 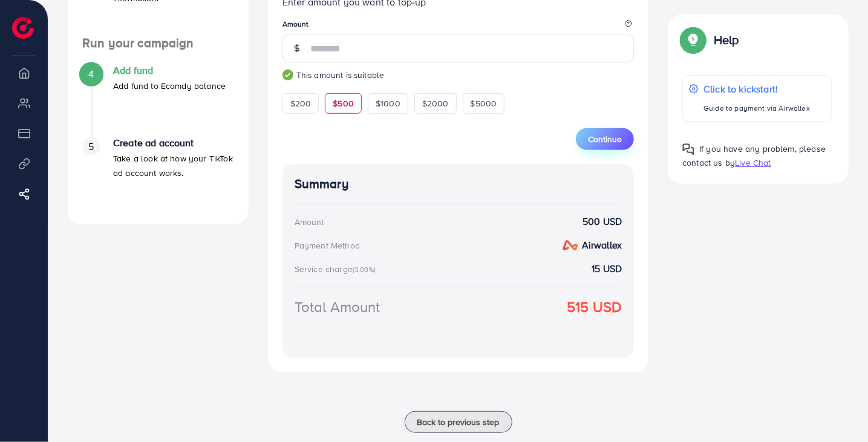 I want to click on span: Live Chat, so click(x=752, y=162).